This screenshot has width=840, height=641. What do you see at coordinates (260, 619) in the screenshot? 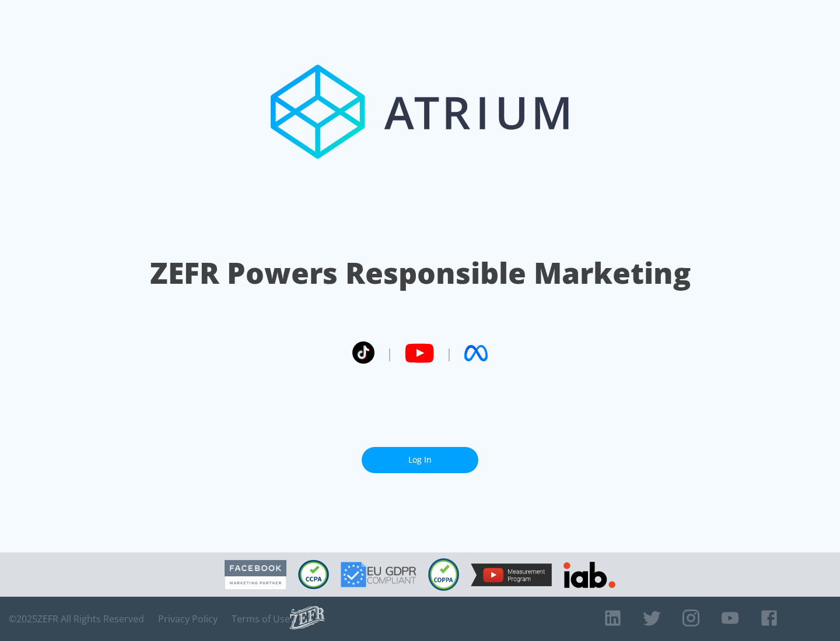
I see `a: Terms of Use` at bounding box center [260, 619].